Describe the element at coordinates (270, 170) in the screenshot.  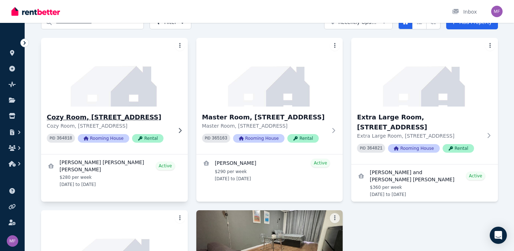
I see `a: View details for Mustafa Gurhan BAYRAM` at that location.